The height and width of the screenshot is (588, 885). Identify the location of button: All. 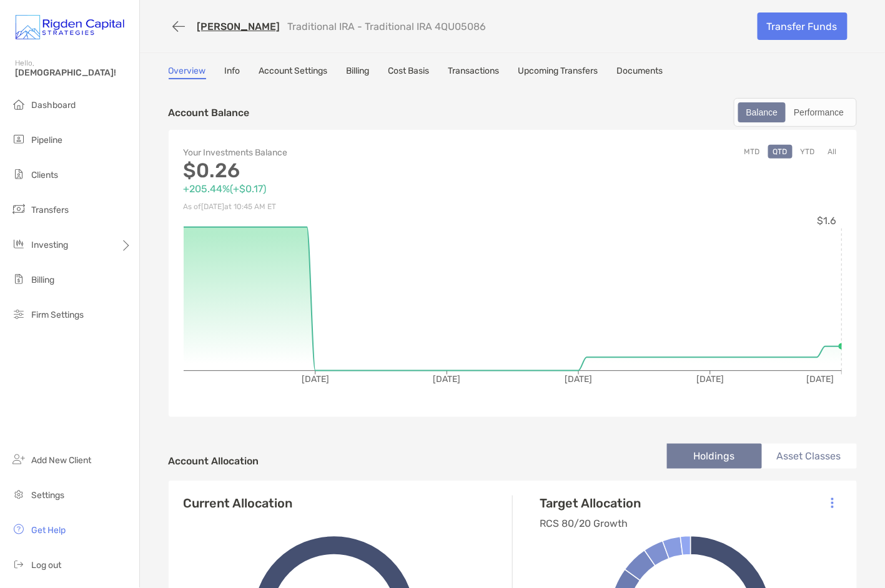
(832, 152).